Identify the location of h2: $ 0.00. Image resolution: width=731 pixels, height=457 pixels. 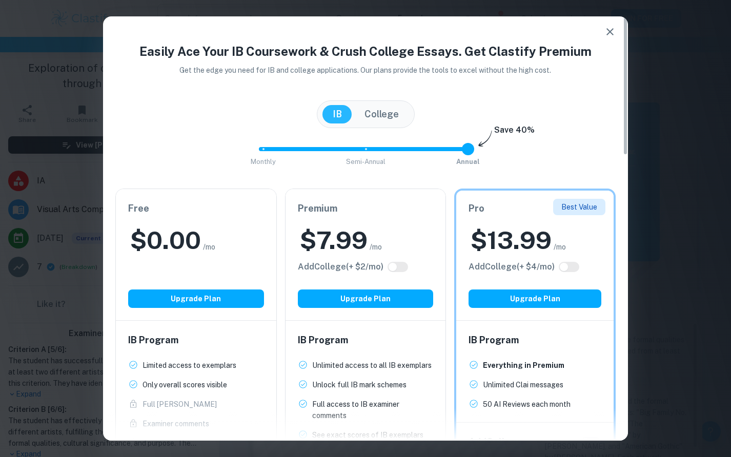
(166, 240).